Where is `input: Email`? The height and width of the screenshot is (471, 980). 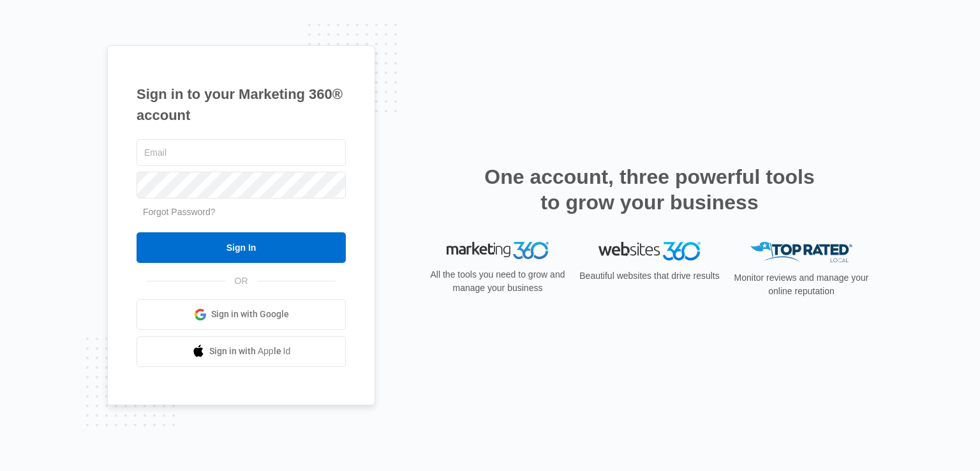 input: Email is located at coordinates (241, 152).